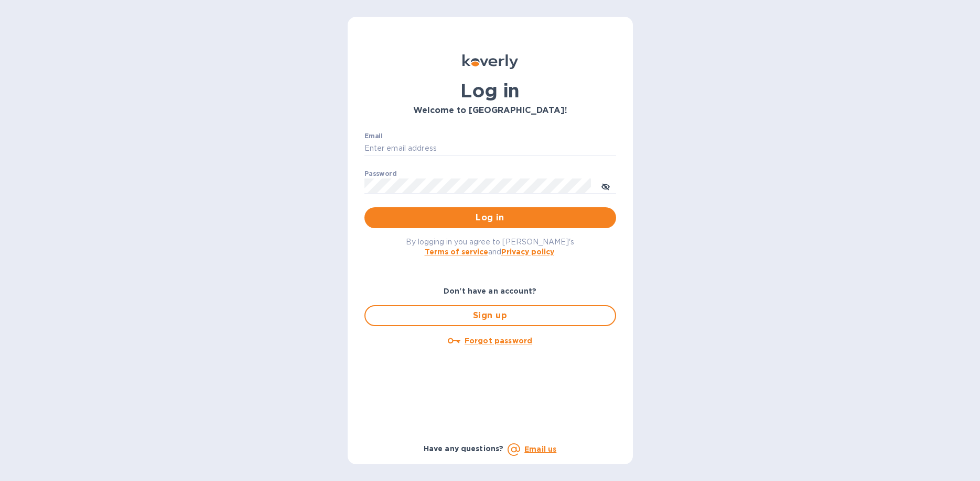 The image size is (980, 481). Describe the element at coordinates (456, 252) in the screenshot. I see `a: Terms of service` at that location.